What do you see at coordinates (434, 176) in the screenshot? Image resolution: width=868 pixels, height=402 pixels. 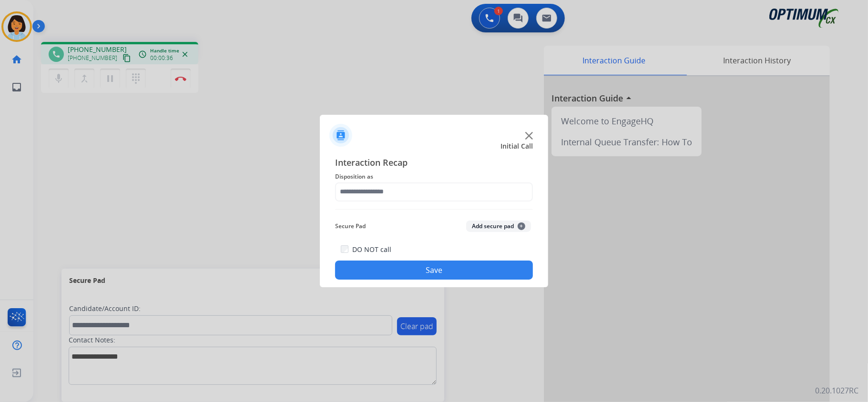 I see `span: Disposition as` at bounding box center [434, 176].